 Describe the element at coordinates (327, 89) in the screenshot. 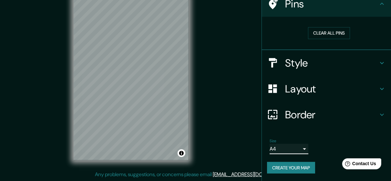

I see `div: Layout` at that location.